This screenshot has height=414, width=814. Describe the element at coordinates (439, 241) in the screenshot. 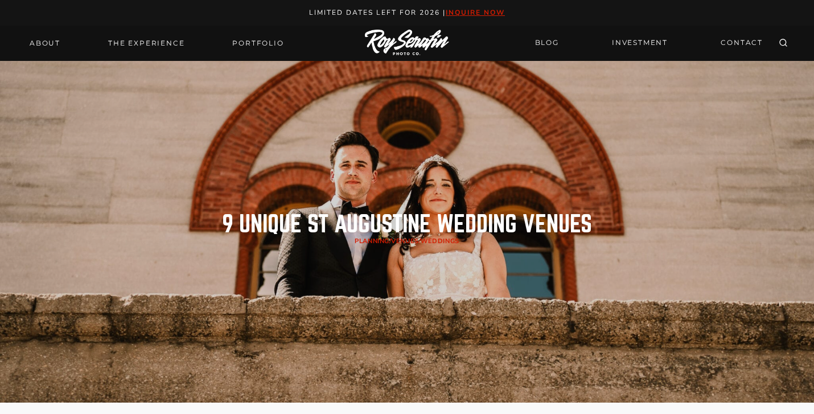

I see `a: Weddings` at that location.